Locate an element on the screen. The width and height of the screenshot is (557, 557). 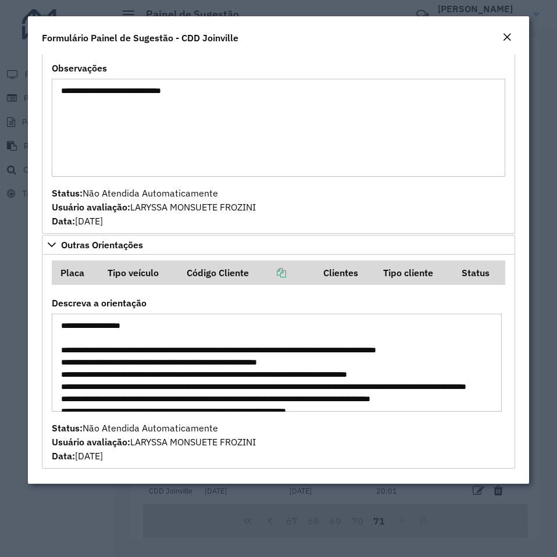
label: Observações is located at coordinates (79, 68).